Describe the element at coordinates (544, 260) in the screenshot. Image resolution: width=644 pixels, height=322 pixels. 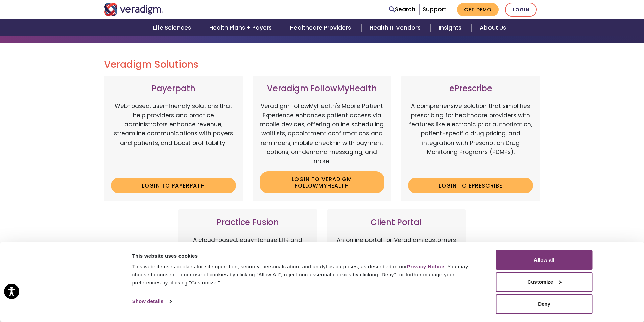
I see `button: Allow all` at that location.